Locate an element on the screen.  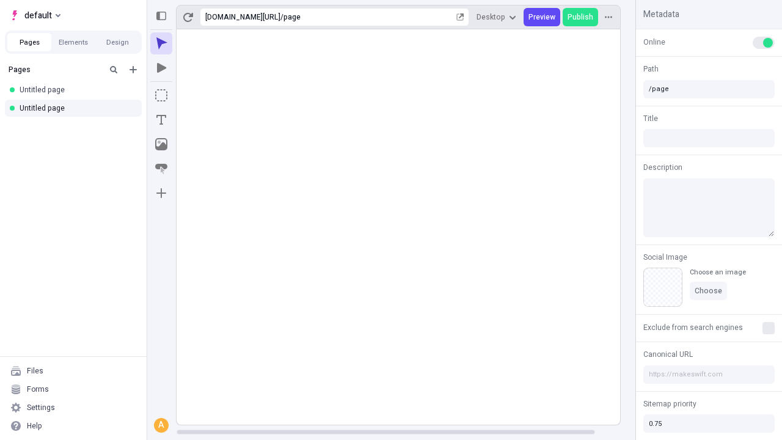
button: Publish is located at coordinates (580, 17).